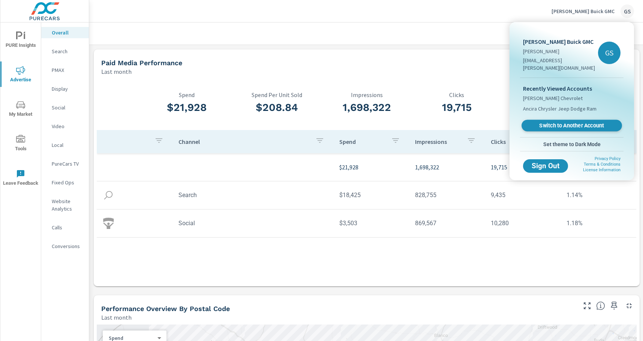  I want to click on button: Sign Out, so click(545, 166).